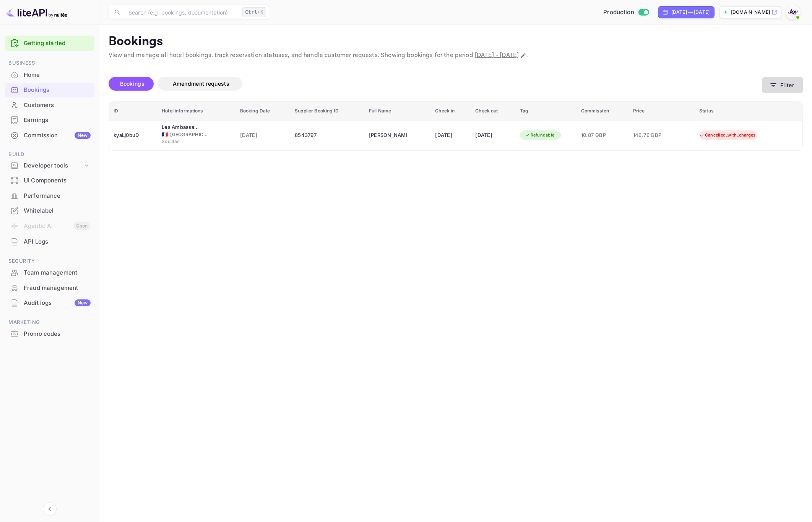 The height and width of the screenshot is (522, 812). Describe the element at coordinates (50, 509) in the screenshot. I see `button: Collapse navigation` at that location.